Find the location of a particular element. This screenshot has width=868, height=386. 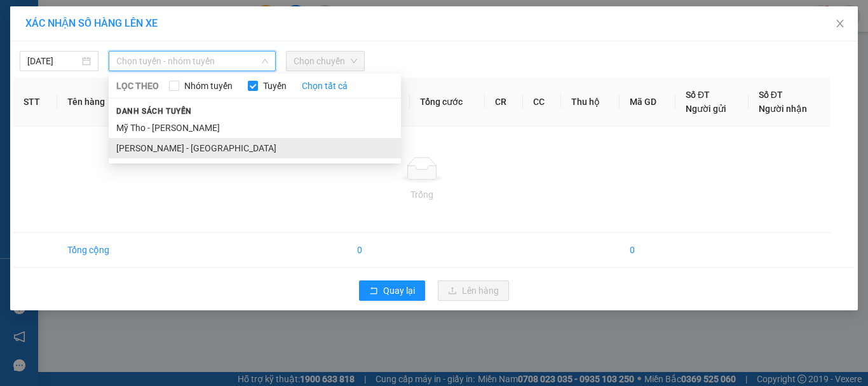

span: rollback is located at coordinates (374, 291).